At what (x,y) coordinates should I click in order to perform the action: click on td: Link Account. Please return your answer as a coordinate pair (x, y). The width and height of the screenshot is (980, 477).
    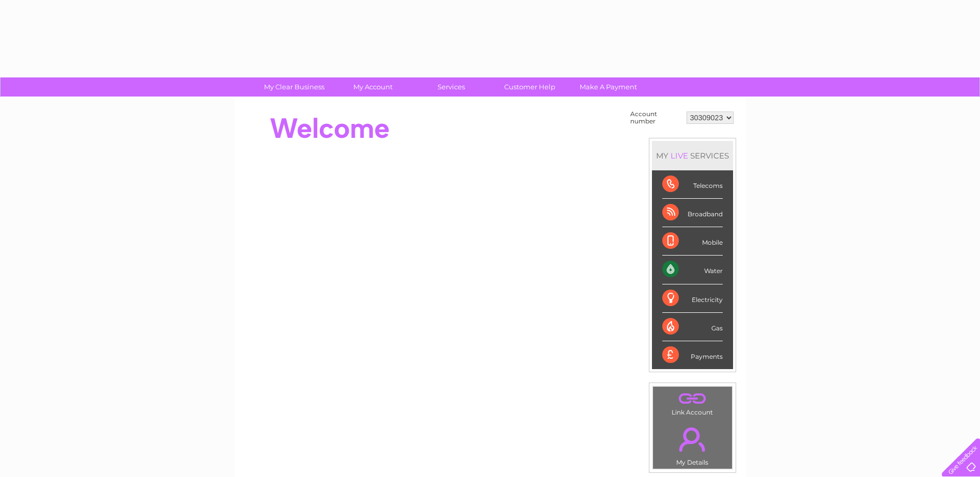
    Looking at the image, I should click on (692, 402).